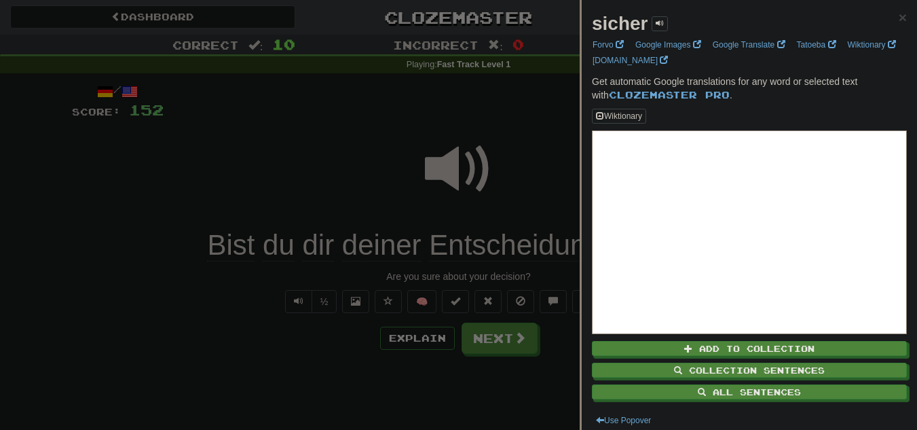 The image size is (917, 430). What do you see at coordinates (668, 45) in the screenshot?
I see `a: Google Images` at bounding box center [668, 45].